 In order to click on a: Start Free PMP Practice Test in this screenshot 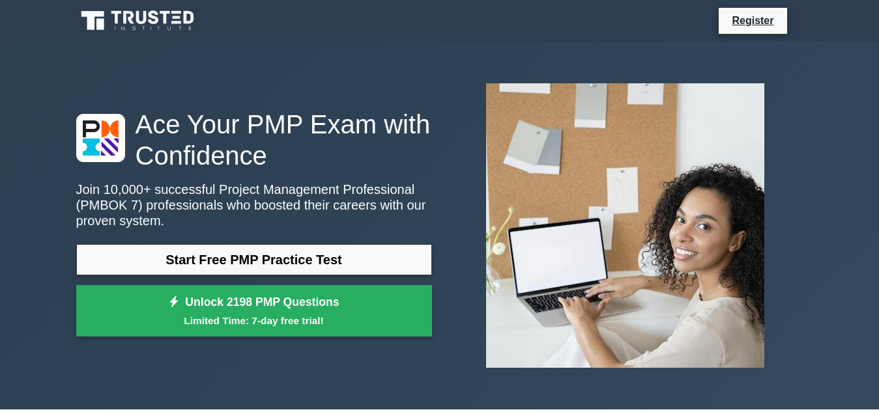, I will do `click(254, 260)`.